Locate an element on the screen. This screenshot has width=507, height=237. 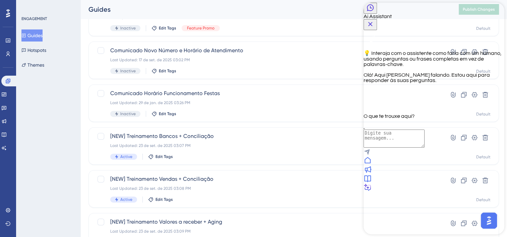
span: Comunicado Horário Funcionamento Festas is located at coordinates (267, 93).